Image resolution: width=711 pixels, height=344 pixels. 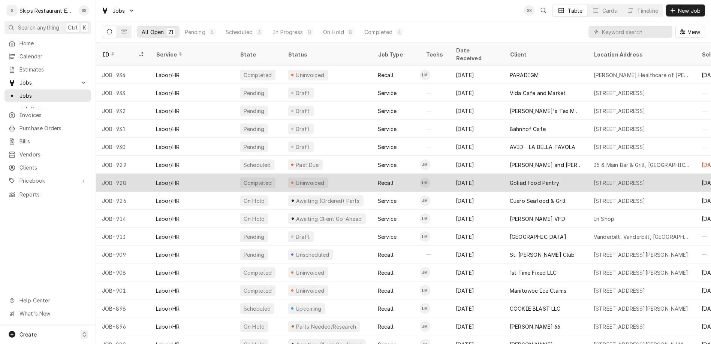 What do you see at coordinates (528, 129) in the screenshot?
I see `div: Bahnhof Cafe` at bounding box center [528, 129].